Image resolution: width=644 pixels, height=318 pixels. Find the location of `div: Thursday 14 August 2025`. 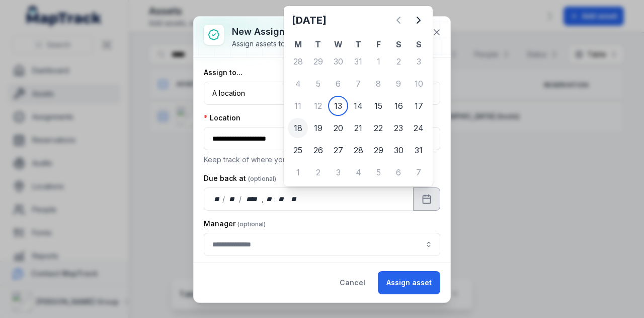

div: Thursday 14 August 2025 is located at coordinates (358, 106).